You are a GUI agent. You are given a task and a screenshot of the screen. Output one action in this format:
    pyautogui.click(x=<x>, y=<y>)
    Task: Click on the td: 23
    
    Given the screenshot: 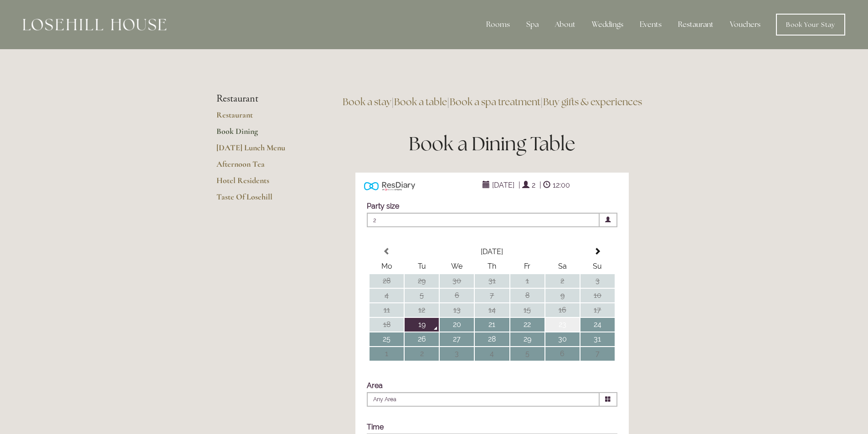 What is the action you would take?
    pyautogui.click(x=562, y=325)
    